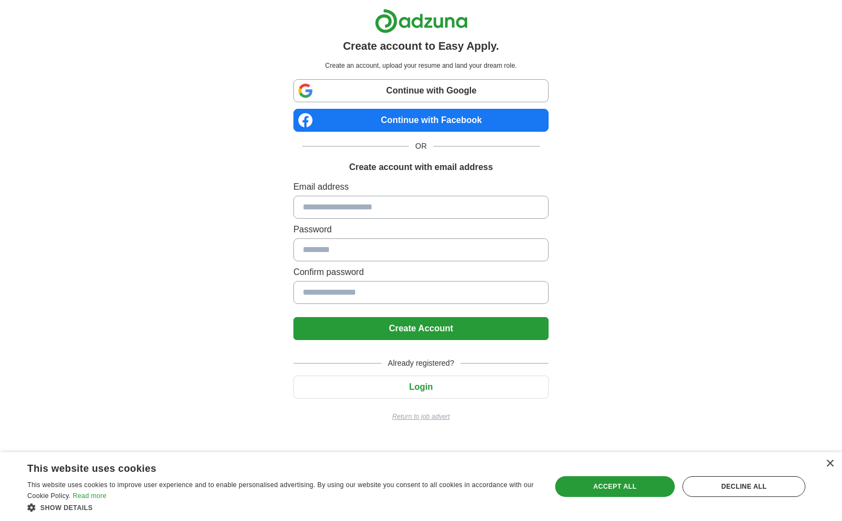 Image resolution: width=842 pixels, height=521 pixels. What do you see at coordinates (268, 467) in the screenshot?
I see `div: This website uses cookies` at bounding box center [268, 467].